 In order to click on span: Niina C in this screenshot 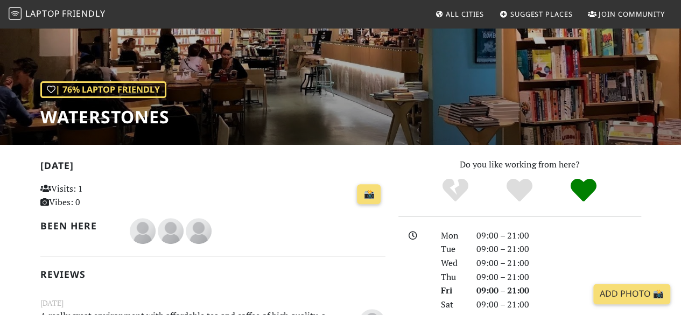, I will do `click(172, 230)`.